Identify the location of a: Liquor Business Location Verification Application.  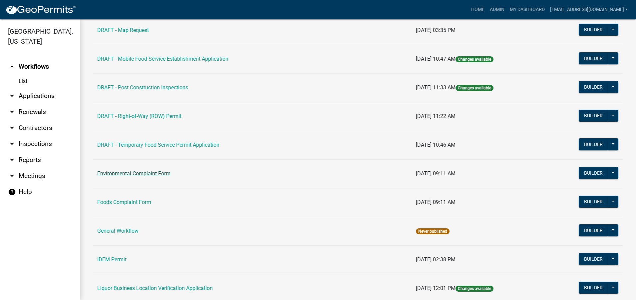
(155, 288).